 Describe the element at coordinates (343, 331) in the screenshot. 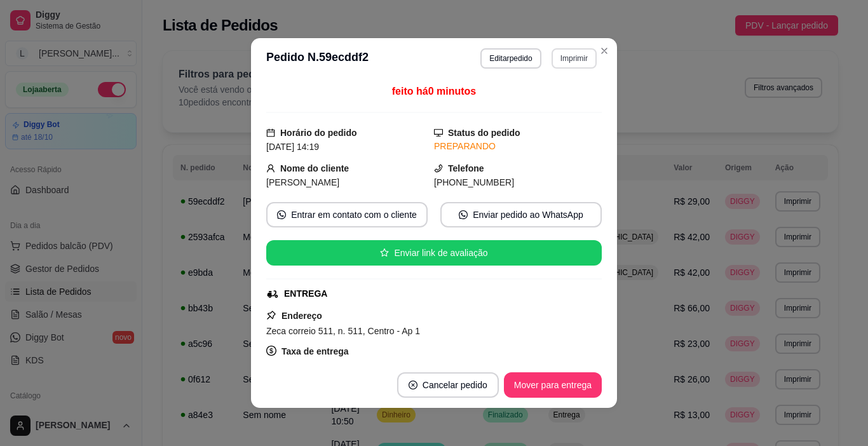

I see `span: Zeca correio 511, n. 511, Centro - Ap 1` at that location.